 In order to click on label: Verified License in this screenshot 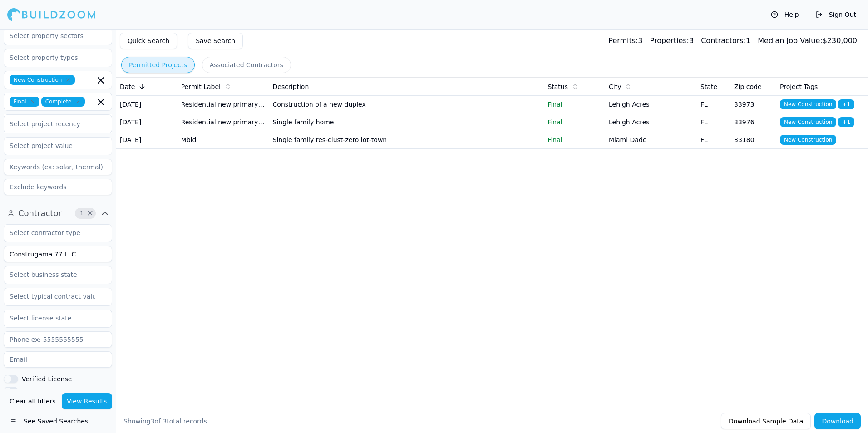, I will do `click(47, 379)`.